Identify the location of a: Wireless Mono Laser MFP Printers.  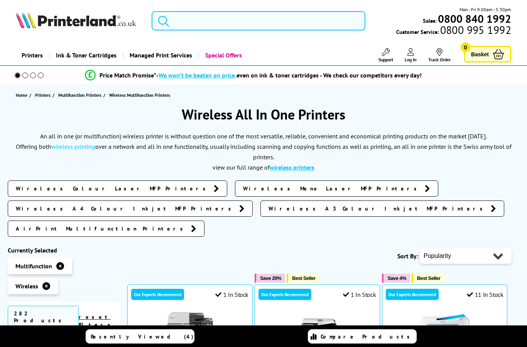
(336, 188).